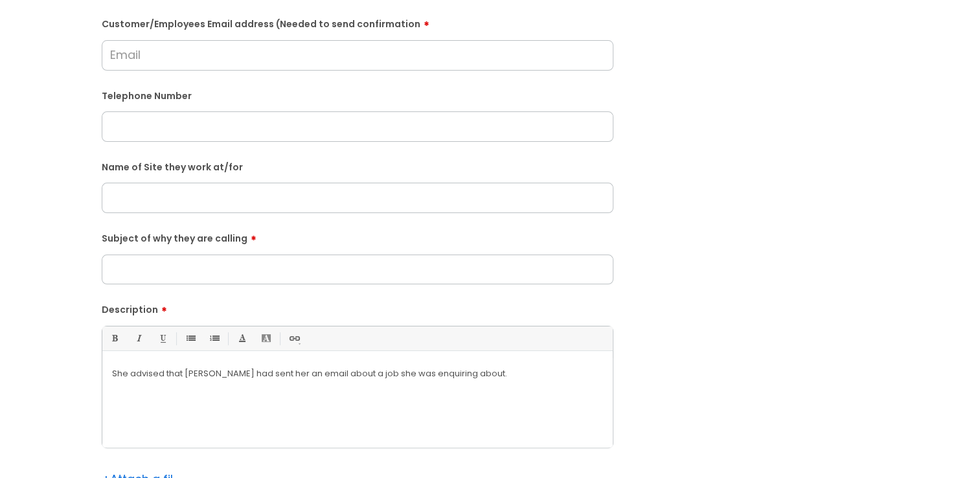 This screenshot has height=478, width=980. I want to click on a: 1. Ordered List (Ctrl-Shift-8), so click(214, 338).